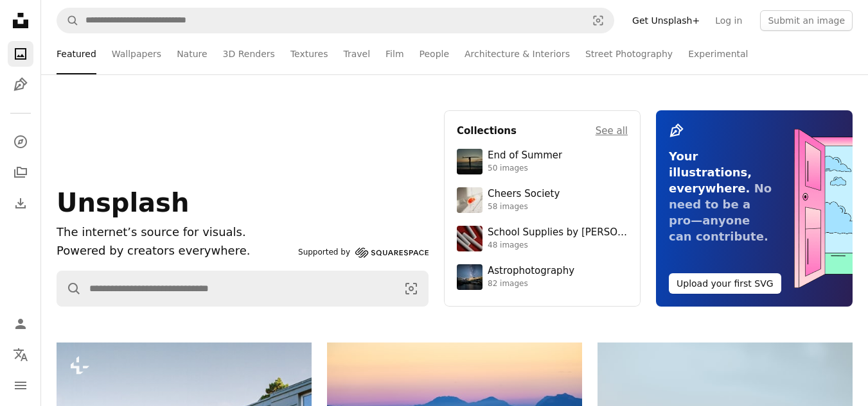  I want to click on a: Film, so click(395, 54).